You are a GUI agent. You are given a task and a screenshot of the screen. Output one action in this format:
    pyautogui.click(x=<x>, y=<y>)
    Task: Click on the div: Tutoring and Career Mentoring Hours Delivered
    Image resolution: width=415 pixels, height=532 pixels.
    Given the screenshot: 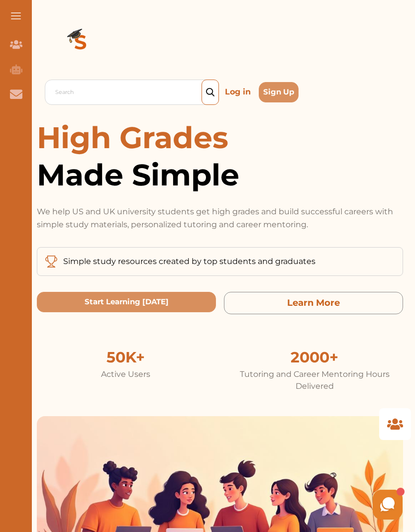 What is the action you would take?
    pyautogui.click(x=315, y=380)
    